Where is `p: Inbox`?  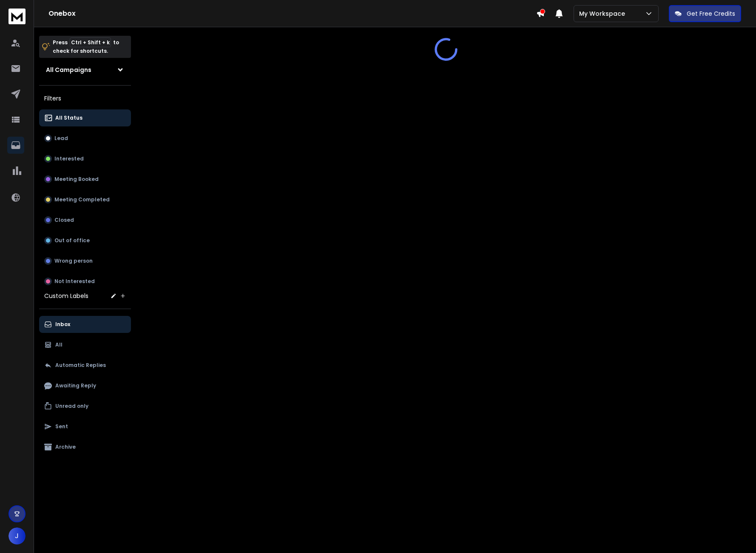
p: Inbox is located at coordinates (63, 324).